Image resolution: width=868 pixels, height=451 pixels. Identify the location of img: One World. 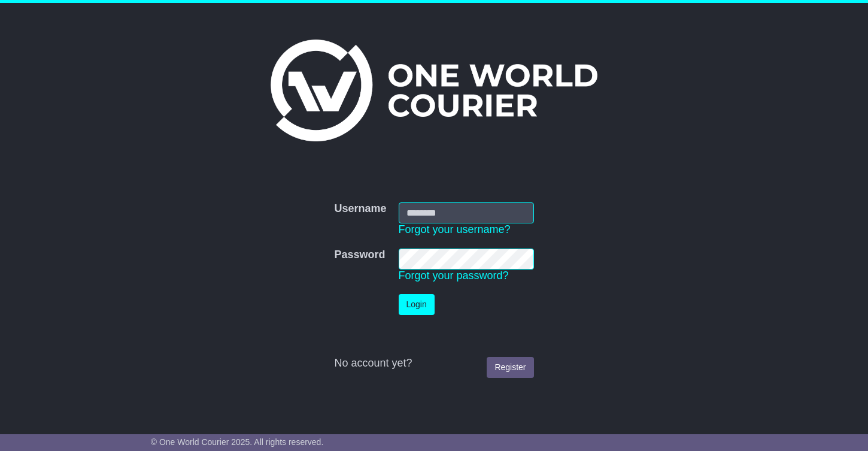
(434, 91).